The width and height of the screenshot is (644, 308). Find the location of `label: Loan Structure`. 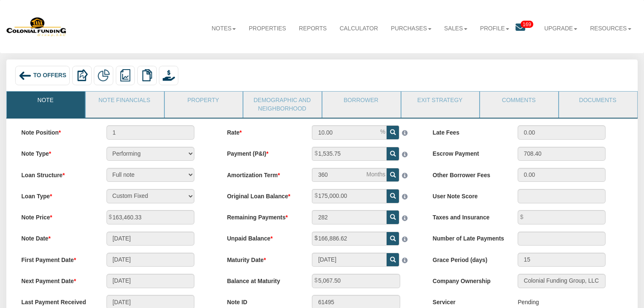

label: Loan Structure is located at coordinates (57, 173).